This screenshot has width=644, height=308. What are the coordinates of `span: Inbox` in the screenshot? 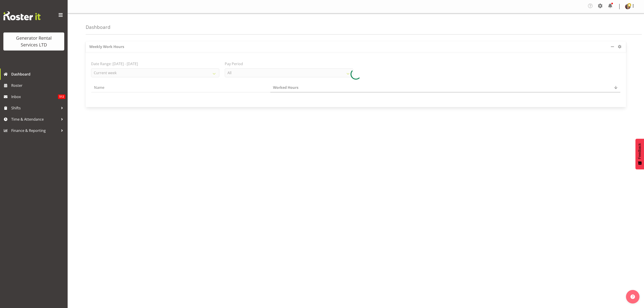 It's located at (34, 97).